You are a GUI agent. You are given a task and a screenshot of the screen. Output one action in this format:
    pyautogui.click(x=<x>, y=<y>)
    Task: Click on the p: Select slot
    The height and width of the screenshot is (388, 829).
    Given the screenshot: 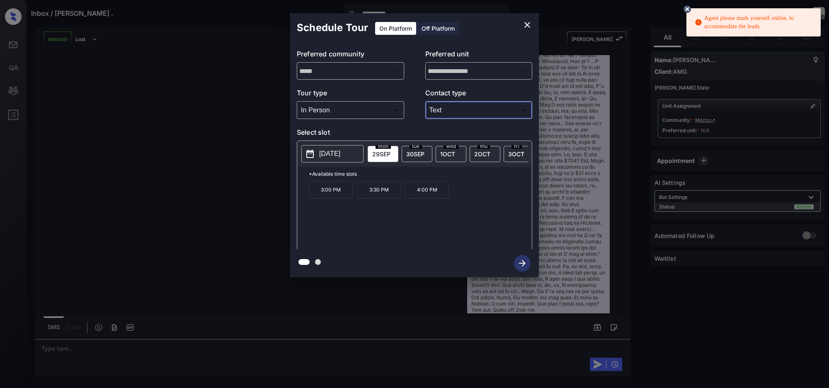 What is the action you would take?
    pyautogui.click(x=414, y=134)
    